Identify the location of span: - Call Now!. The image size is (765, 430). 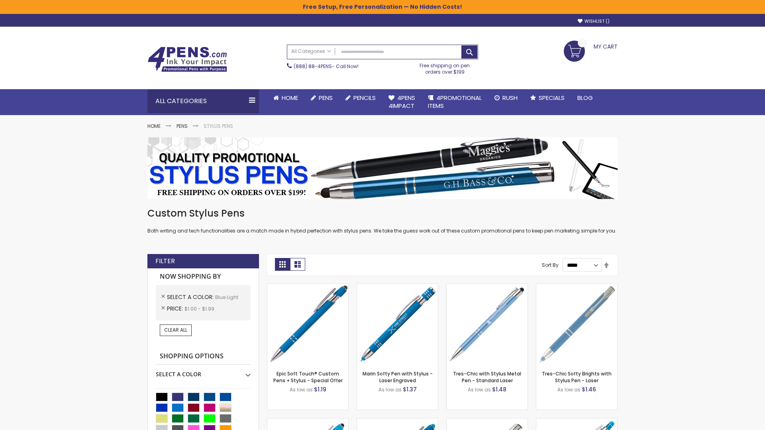
(326, 66).